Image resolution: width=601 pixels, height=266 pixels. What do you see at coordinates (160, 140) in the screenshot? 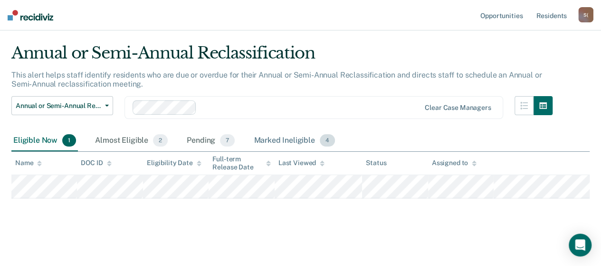
I see `span: 2` at bounding box center [160, 140].